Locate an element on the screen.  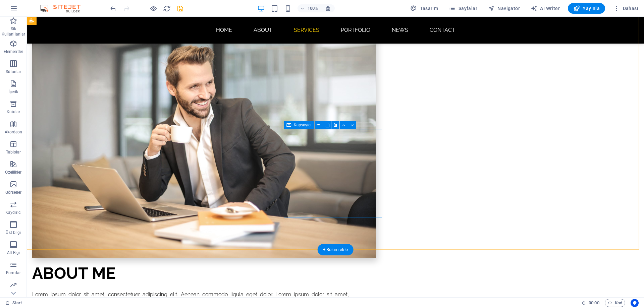
button: Tasarım is located at coordinates (424, 8).